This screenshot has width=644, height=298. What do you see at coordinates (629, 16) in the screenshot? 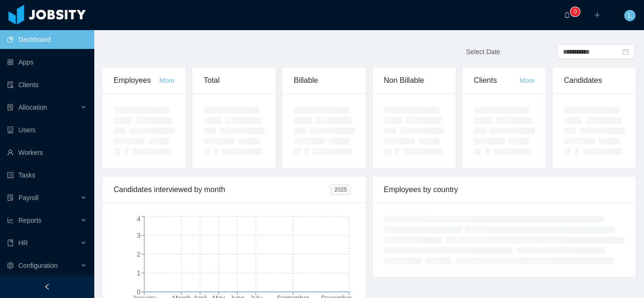
I see `span: L` at bounding box center [629, 16].